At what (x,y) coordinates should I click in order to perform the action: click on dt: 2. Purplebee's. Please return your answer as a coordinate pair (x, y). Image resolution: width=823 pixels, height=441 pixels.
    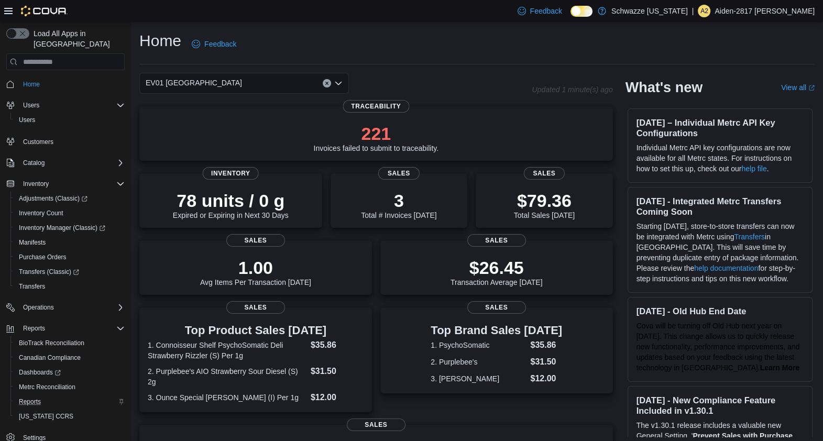
    Looking at the image, I should click on (478, 362).